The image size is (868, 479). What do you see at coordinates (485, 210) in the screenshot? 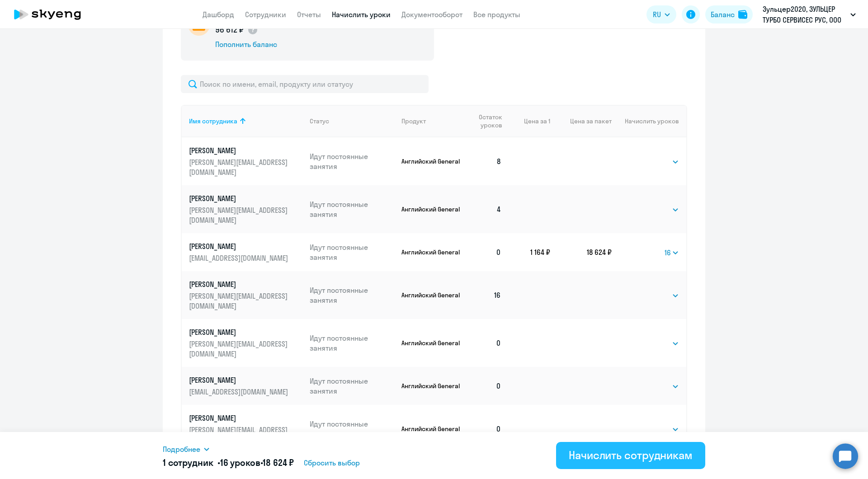
I see `td: 4` at bounding box center [485, 210].